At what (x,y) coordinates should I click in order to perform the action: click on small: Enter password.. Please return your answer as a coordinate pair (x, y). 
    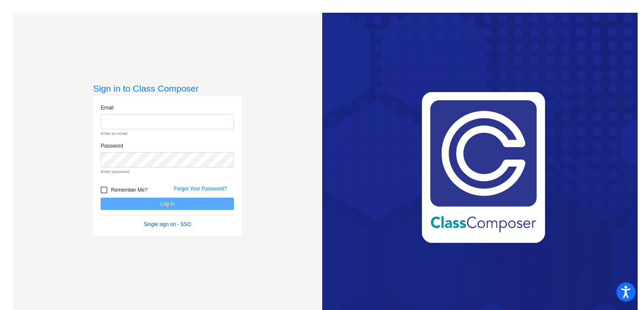
    Looking at the image, I should click on (167, 172).